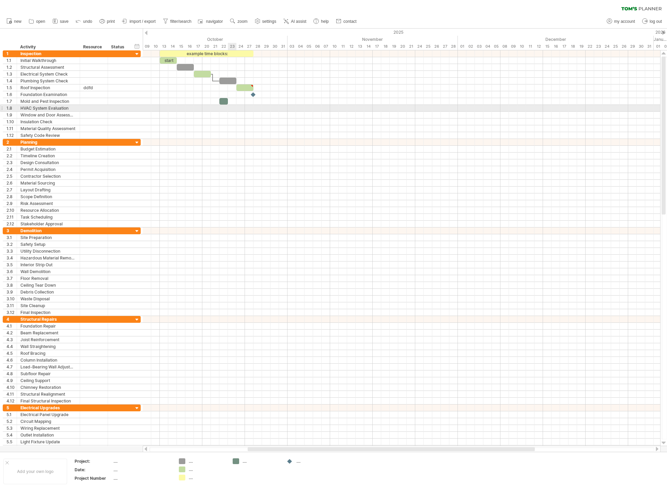 The height and width of the screenshot is (491, 667). What do you see at coordinates (48, 163) in the screenshot?
I see `div: Design Consultation` at bounding box center [48, 163].